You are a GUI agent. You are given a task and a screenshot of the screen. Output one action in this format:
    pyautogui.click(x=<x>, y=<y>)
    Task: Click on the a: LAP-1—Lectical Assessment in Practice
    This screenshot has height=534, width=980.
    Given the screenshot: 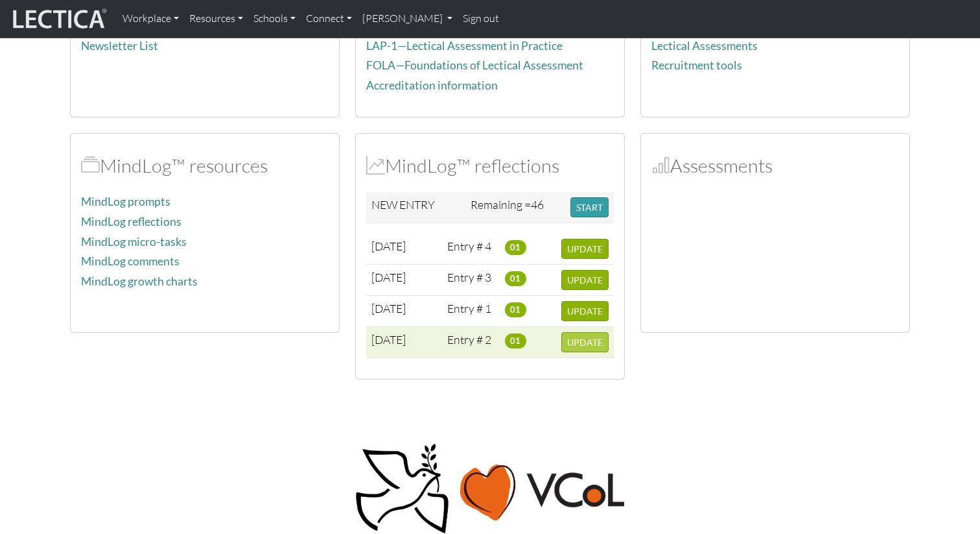 What is the action you would take?
    pyautogui.click(x=464, y=46)
    